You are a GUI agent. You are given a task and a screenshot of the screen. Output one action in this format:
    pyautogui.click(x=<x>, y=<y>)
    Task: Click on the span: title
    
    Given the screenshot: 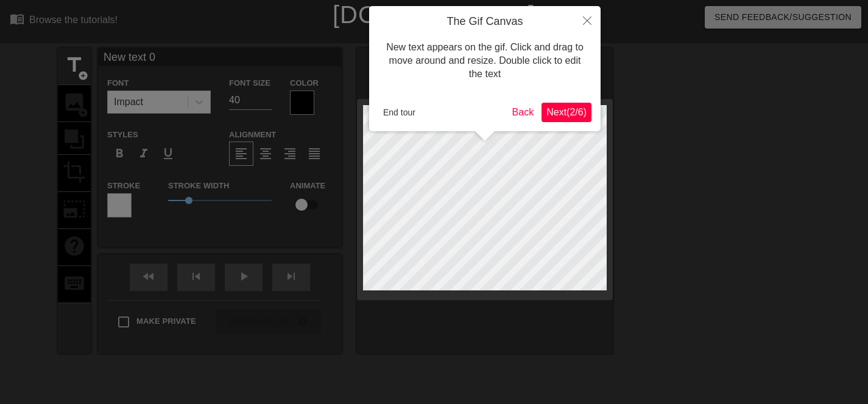 What is the action you would take?
    pyautogui.click(x=75, y=65)
    